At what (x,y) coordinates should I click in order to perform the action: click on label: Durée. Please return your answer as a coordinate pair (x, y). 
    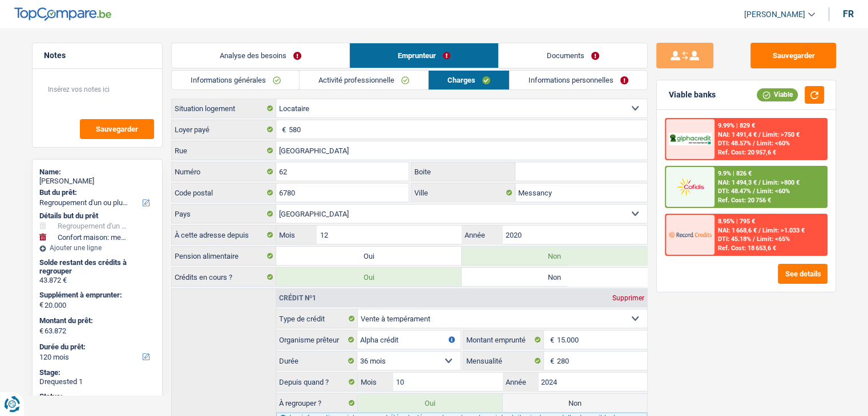
    Looking at the image, I should click on (317, 361).